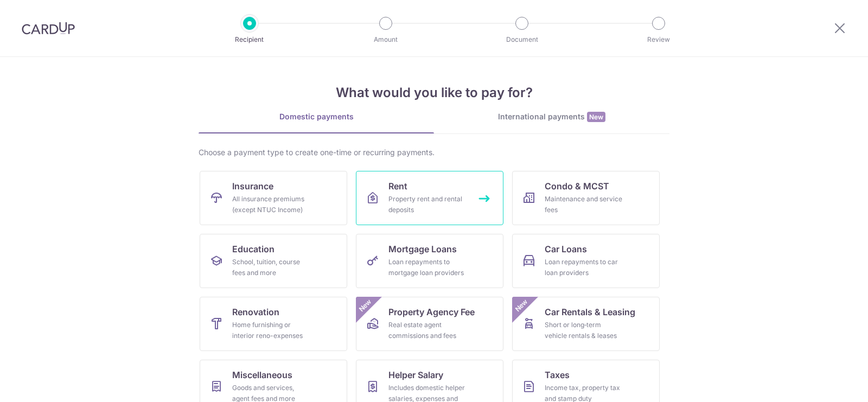 This screenshot has height=402, width=868. What do you see at coordinates (262, 375) in the screenshot?
I see `span: Miscellaneous` at bounding box center [262, 375].